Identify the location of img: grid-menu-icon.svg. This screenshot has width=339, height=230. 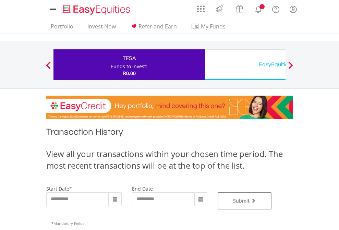
(201, 9).